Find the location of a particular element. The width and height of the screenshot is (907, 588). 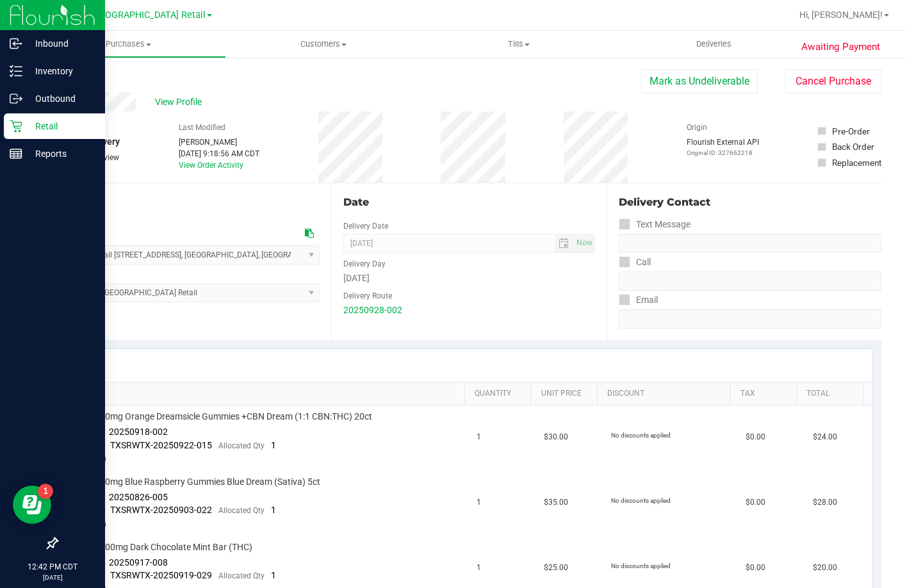

a: Quantity is located at coordinates (500, 394).